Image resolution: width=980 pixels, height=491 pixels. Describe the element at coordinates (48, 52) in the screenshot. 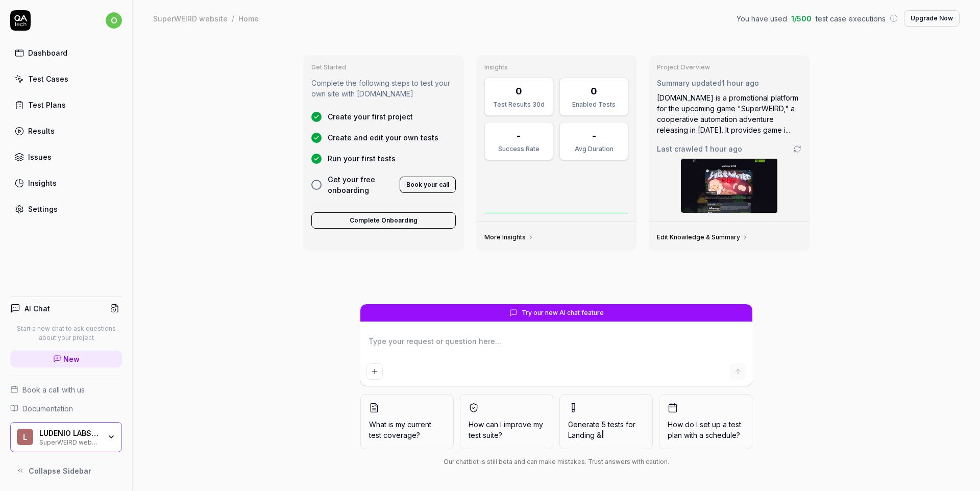

I see `div: Dashboard` at that location.